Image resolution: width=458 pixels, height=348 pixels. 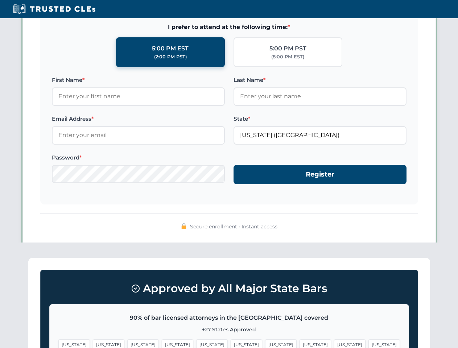 I want to click on input: Enter your last name, so click(x=320, y=96).